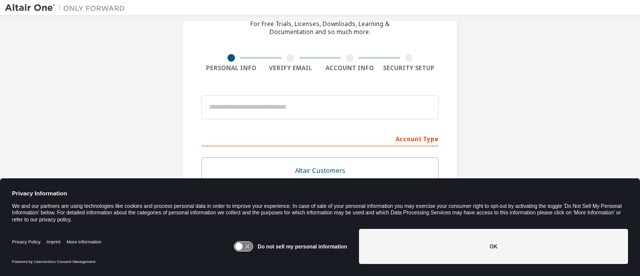 This screenshot has height=276, width=640. I want to click on img: Altair One, so click(68, 8).